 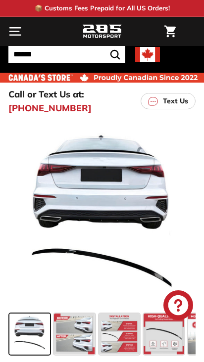 I want to click on img: Logo_285_Motorsport_areodynamics_components, so click(x=102, y=32).